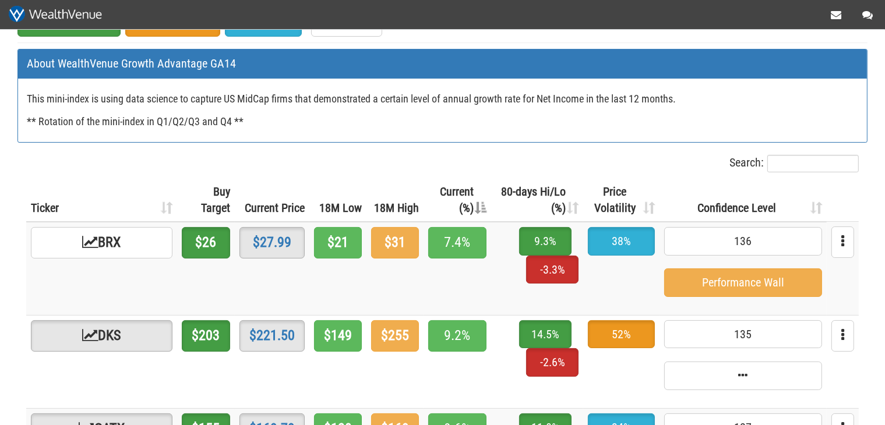  I want to click on span: 14.5%, so click(546, 335).